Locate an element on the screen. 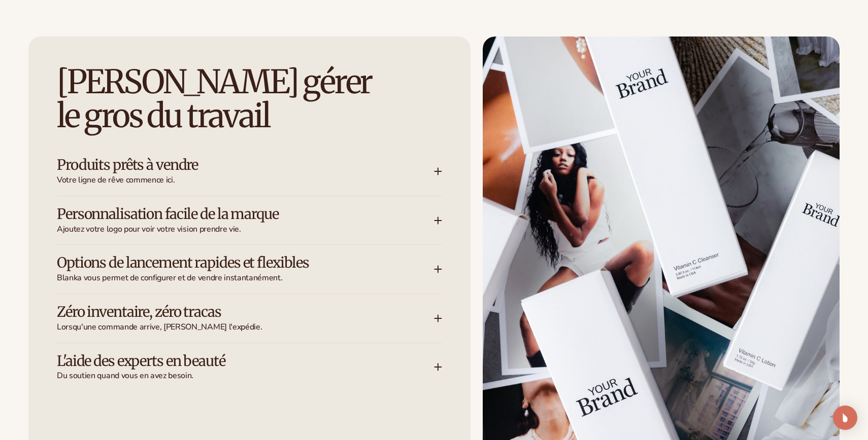 Image resolution: width=868 pixels, height=440 pixels. font: Blanka vous permet de configurer et de vendre instantanément. is located at coordinates (169, 278).